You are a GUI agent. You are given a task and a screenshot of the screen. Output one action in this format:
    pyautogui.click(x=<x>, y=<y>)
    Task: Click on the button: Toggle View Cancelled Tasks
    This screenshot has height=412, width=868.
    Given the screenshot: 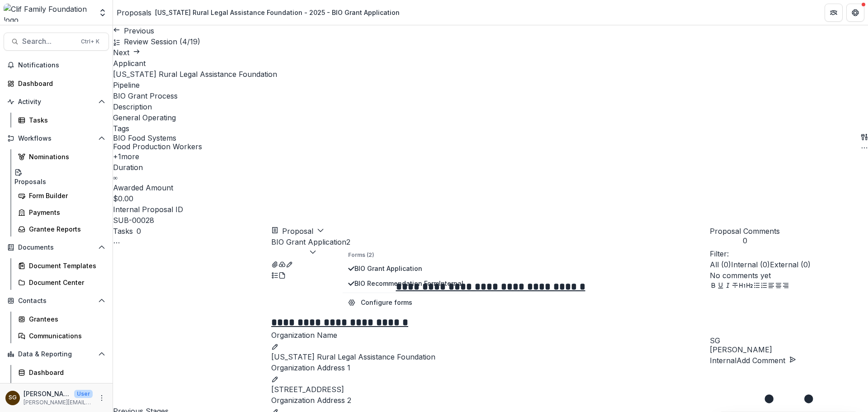 What is the action you would take?
    pyautogui.click(x=117, y=242)
    